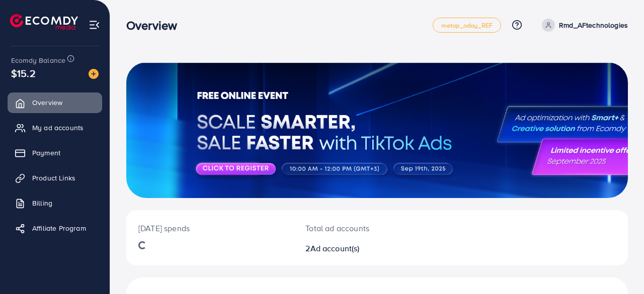  What do you see at coordinates (55, 178) in the screenshot?
I see `a: Product Links` at bounding box center [55, 178].